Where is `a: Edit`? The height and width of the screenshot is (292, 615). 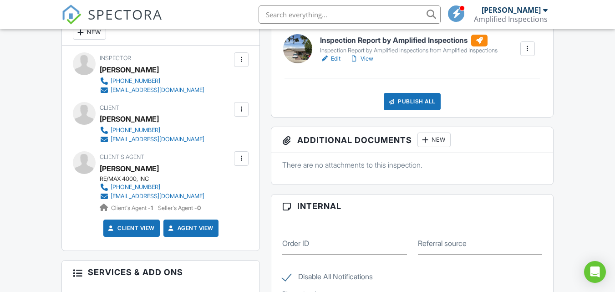 a: Edit is located at coordinates (330, 59).